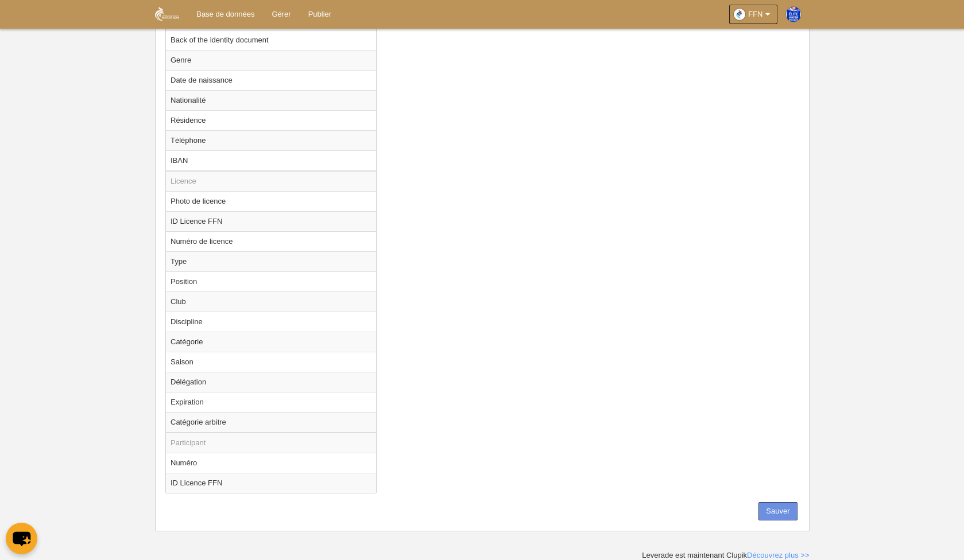 Image resolution: width=964 pixels, height=560 pixels. What do you see at coordinates (21, 539) in the screenshot?
I see `button: chat-button` at bounding box center [21, 539].